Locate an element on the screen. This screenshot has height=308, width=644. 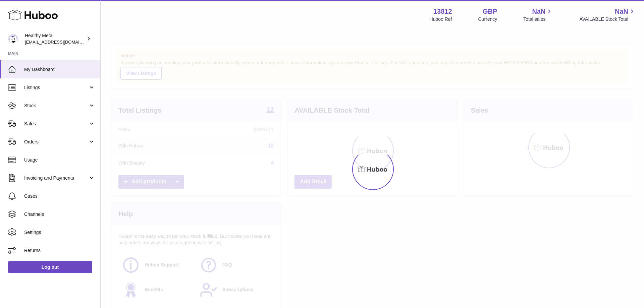
span: Total sales is located at coordinates (538, 19).